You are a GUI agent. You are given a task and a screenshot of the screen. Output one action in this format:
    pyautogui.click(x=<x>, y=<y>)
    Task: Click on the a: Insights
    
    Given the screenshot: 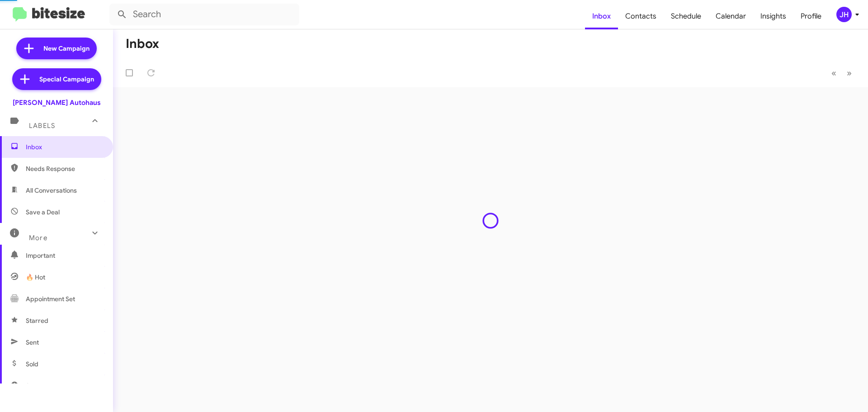 What is the action you would take?
    pyautogui.click(x=773, y=16)
    